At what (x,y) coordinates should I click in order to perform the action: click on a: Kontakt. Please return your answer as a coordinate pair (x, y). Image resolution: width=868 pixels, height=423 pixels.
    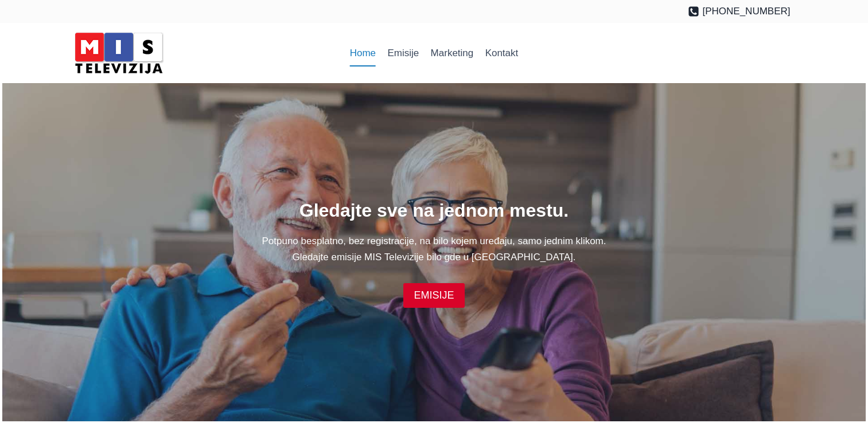
    Looking at the image, I should click on (501, 53).